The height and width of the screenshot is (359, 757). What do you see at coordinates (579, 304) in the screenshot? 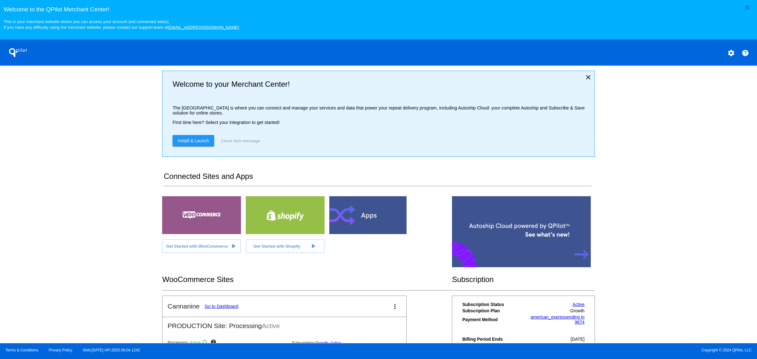
I see `a: Active` at bounding box center [579, 304].